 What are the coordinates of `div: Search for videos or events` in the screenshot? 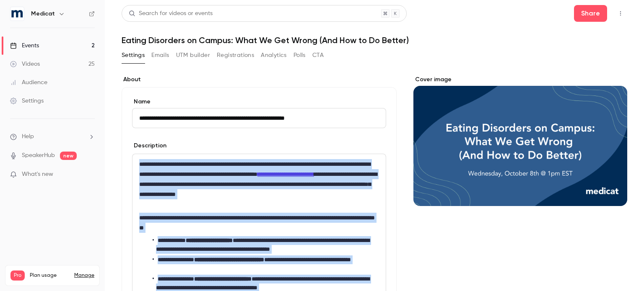 It's located at (171, 13).